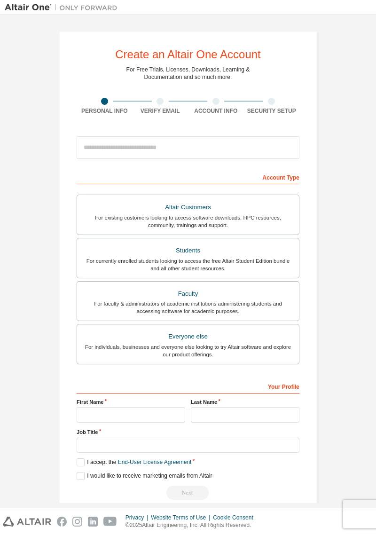 Image resolution: width=376 pixels, height=535 pixels. Describe the element at coordinates (188, 207) in the screenshot. I see `div: Altair Customers` at that location.